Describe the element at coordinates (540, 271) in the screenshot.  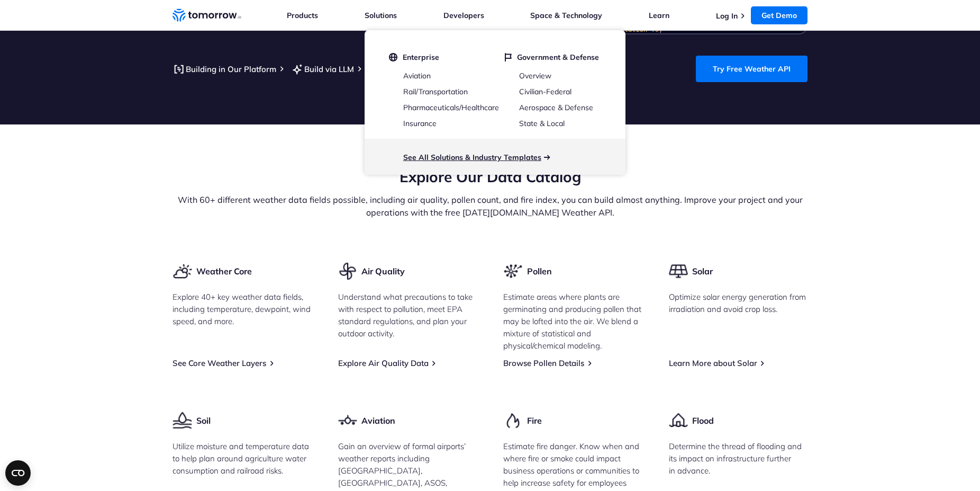
I see `h3: Pollen` at that location.